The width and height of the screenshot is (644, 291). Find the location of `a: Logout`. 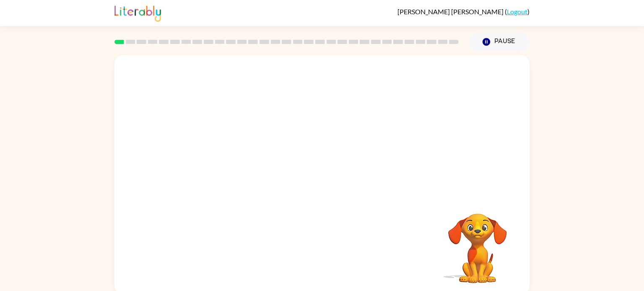

a: Logout is located at coordinates (517, 11).